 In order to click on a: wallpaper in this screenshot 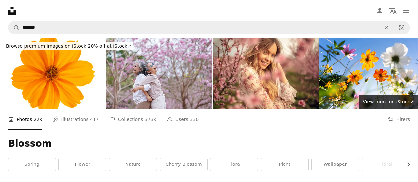, I will do `click(335, 165)`.